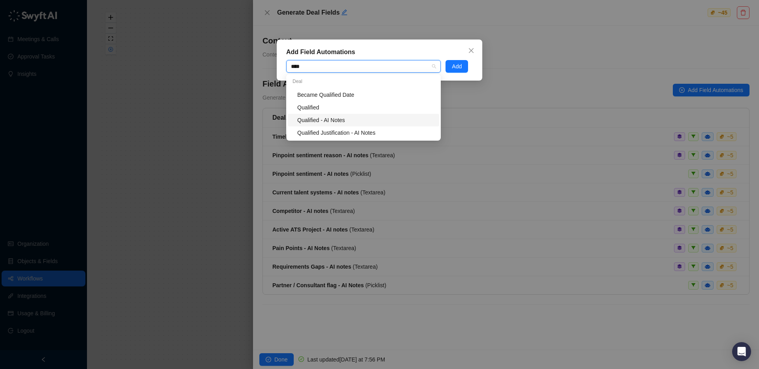 This screenshot has height=369, width=759. What do you see at coordinates (471, 51) in the screenshot?
I see `button: Close` at bounding box center [471, 51].